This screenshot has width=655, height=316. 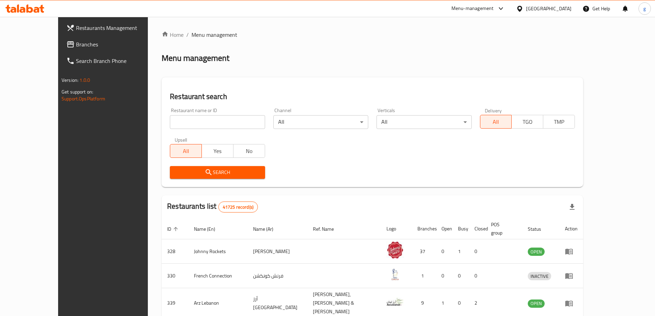 I want to click on span: Branches, so click(x=119, y=44).